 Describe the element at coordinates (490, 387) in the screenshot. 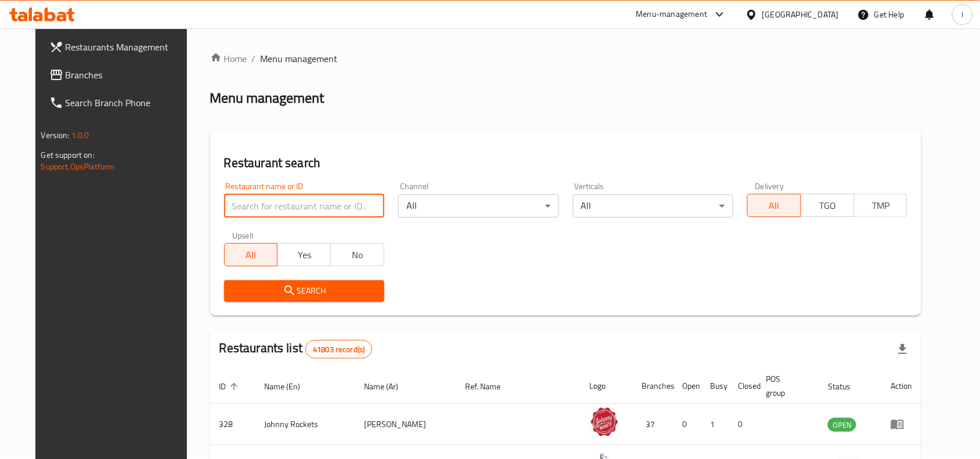

I see `span: Ref. Name` at that location.